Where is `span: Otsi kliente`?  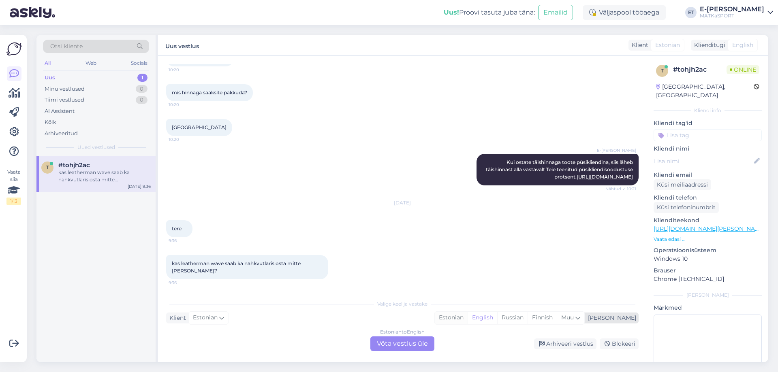 span: Otsi kliente is located at coordinates (66, 46).